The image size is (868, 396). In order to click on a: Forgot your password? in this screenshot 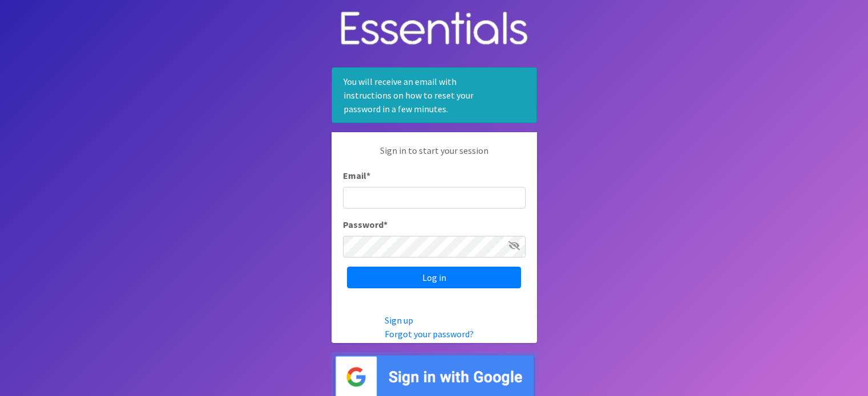, I will do `click(429, 334)`.